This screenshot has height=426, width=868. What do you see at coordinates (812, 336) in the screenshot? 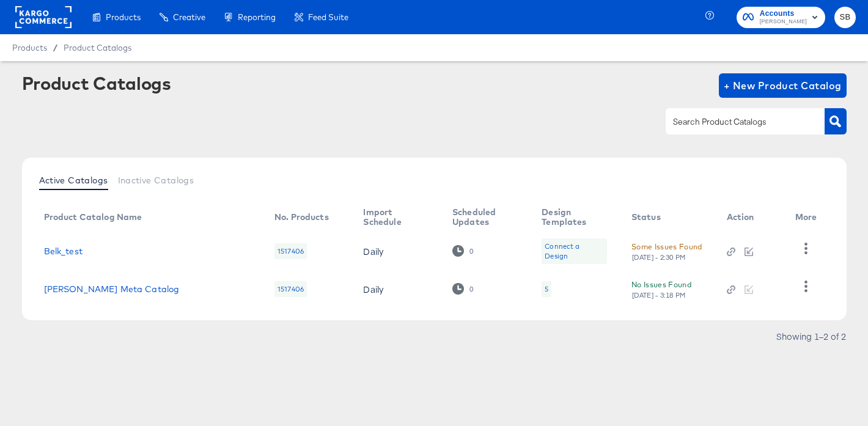
I see `div: Showing 1–2 of 2` at bounding box center [812, 336].